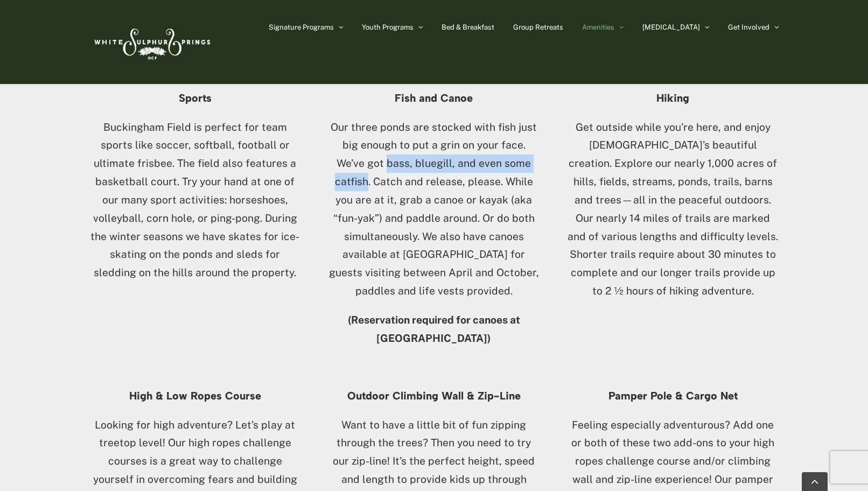 This screenshot has width=868, height=491. I want to click on h4: Hiking, so click(673, 98).